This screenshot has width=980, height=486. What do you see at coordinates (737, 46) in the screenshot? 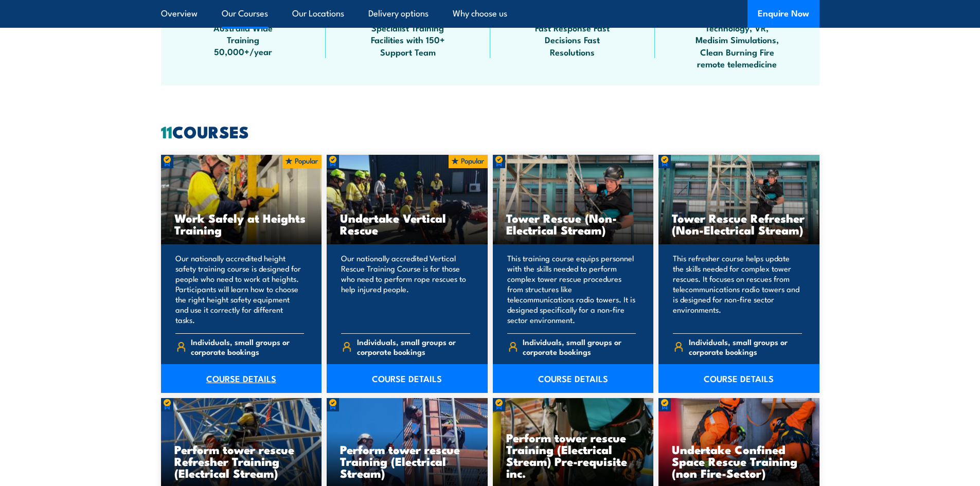
I see `span: Technology, VR, Medisim Simulations, Clean Burning Fire remote telemedicine` at bounding box center [737, 46].